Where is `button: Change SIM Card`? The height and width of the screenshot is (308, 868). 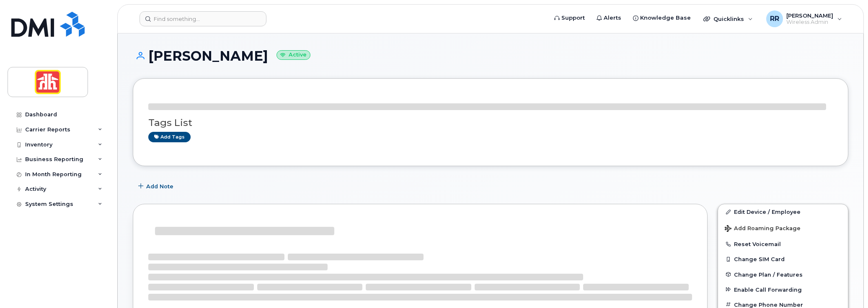 button: Change SIM Card is located at coordinates (782, 259).